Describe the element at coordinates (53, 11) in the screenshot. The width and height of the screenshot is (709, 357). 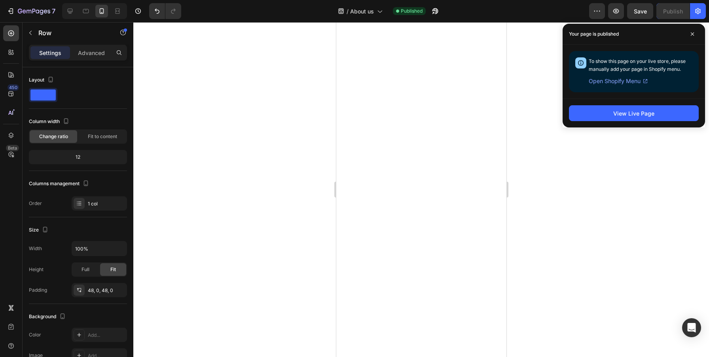
I see `p: 7` at that location.